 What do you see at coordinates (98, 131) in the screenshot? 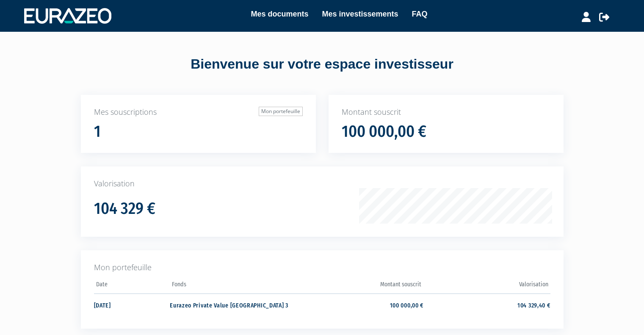
I see `h1: 1` at bounding box center [98, 131].